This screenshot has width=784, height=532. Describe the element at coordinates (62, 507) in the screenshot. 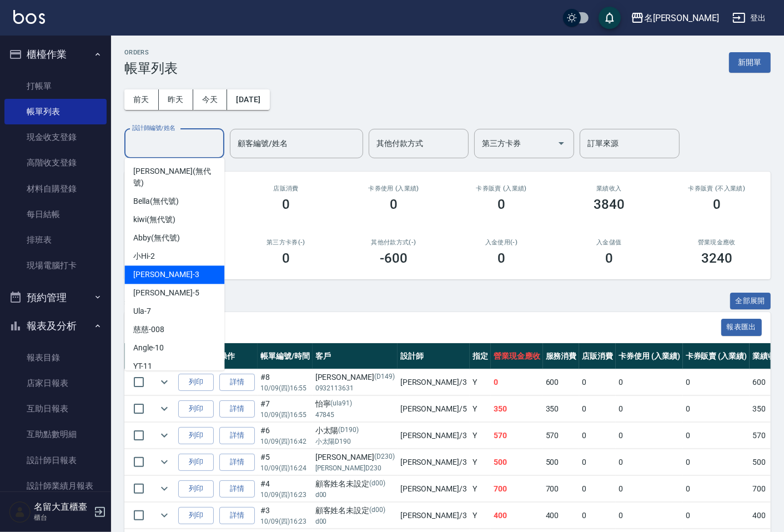

I see `h5: 名留大直櫃臺` at that location.